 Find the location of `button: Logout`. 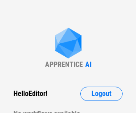

button: Logout is located at coordinates (101, 94).